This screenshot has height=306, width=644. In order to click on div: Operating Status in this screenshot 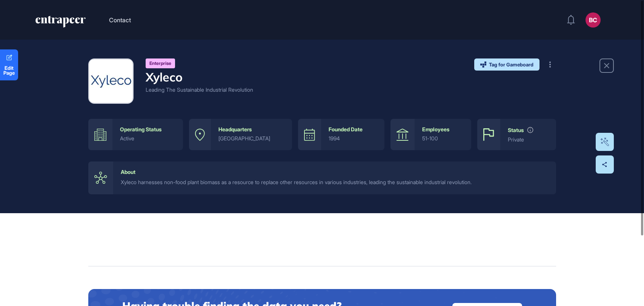, I will do `click(140, 129)`.